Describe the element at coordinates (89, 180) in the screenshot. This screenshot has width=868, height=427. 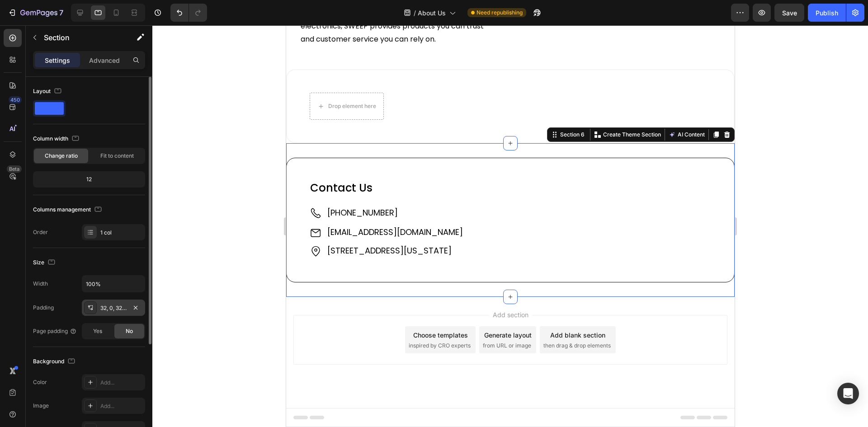
I see `div: 12` at that location.